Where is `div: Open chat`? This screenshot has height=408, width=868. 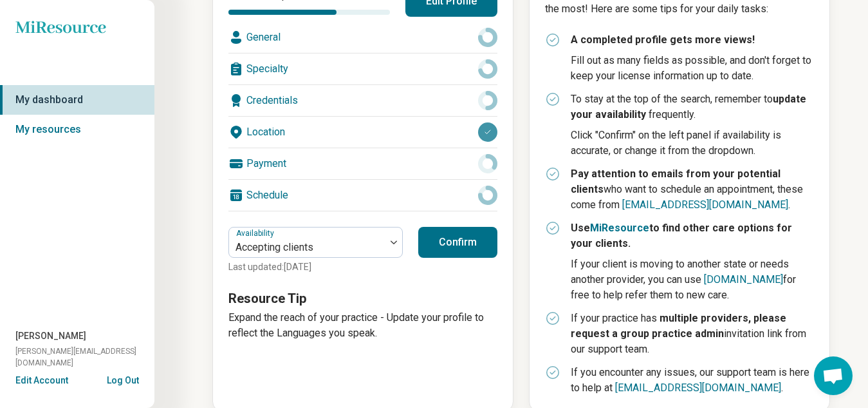 div: Open chat is located at coordinates (833, 375).